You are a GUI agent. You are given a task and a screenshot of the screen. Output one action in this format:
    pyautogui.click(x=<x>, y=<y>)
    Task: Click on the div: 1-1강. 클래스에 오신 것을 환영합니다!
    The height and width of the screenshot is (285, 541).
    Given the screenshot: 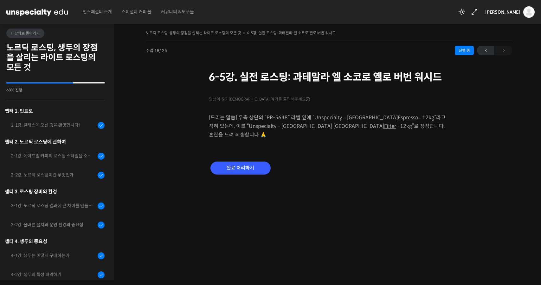 What is the action you would take?
    pyautogui.click(x=53, y=125)
    